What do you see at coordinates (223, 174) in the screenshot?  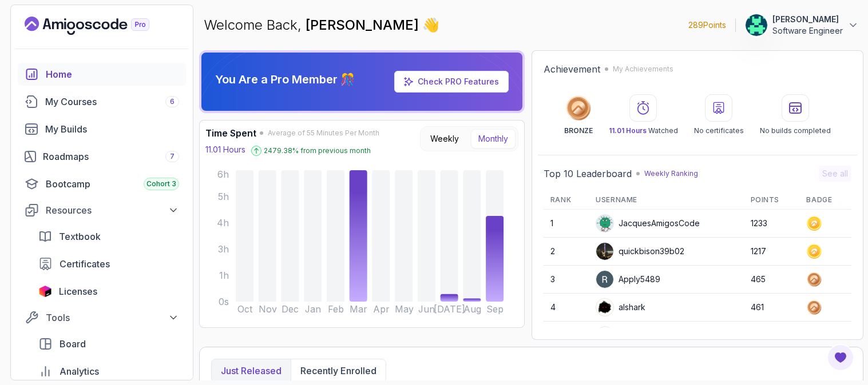 I see `tspan: 6h` at bounding box center [223, 174].